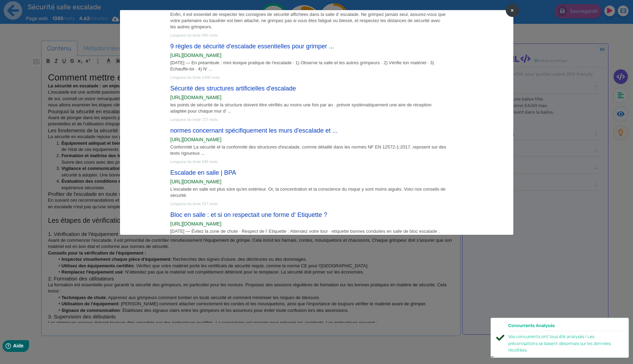 This screenshot has height=364, width=633. Describe the element at coordinates (309, 192) in the screenshot. I see `div: L'escalade en salle est plus sûre qu'en extérieur. Or, la concentration et la conscience du risqu...` at that location.